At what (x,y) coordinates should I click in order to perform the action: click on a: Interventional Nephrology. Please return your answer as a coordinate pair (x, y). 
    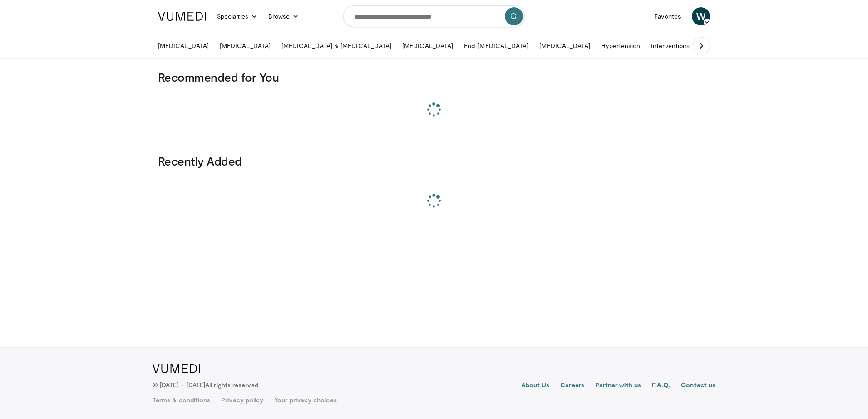
    Looking at the image, I should click on (689, 46).